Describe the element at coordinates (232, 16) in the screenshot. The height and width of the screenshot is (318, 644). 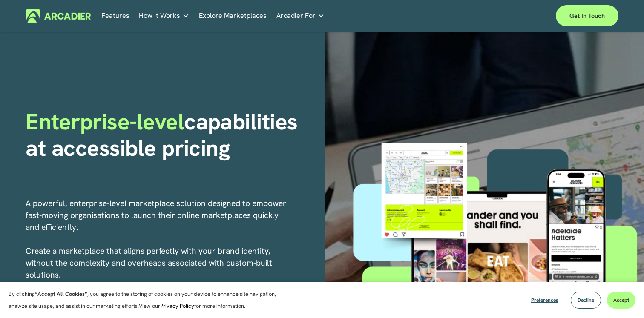
I see `a: Explore Marketplaces` at that location.